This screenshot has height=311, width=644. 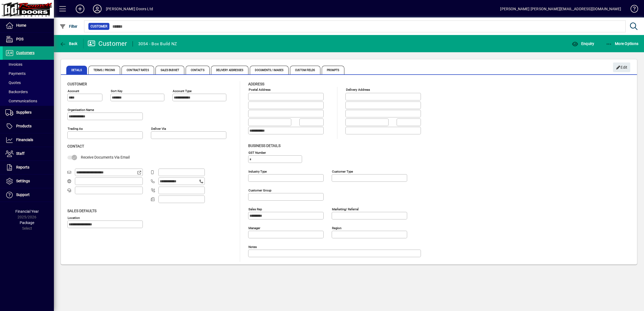 I want to click on a: Payments, so click(x=28, y=74).